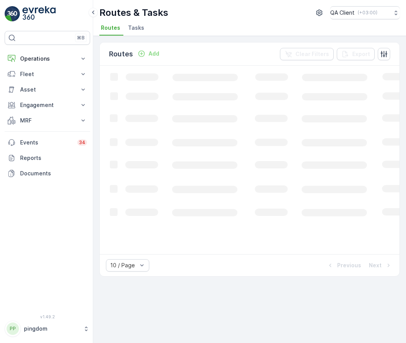 The height and width of the screenshot is (343, 406). What do you see at coordinates (12, 14) in the screenshot?
I see `img: logo` at bounding box center [12, 14].